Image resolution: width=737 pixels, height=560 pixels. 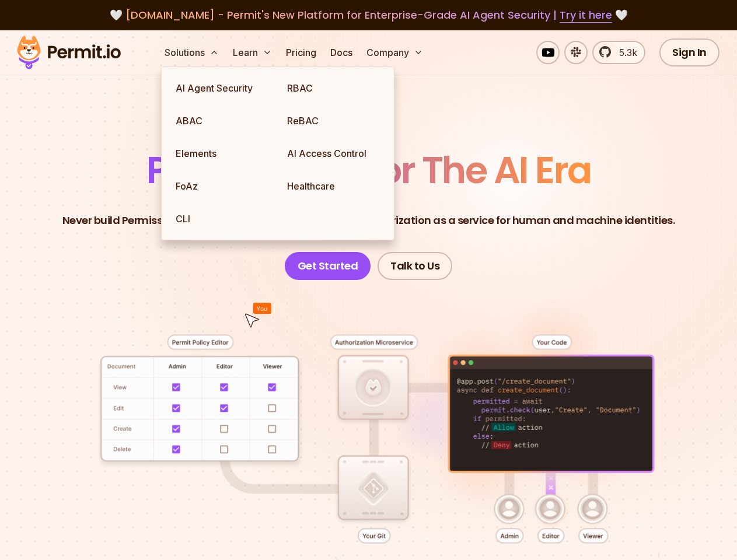 What do you see at coordinates (252, 53) in the screenshot?
I see `button: Learn` at bounding box center [252, 53].